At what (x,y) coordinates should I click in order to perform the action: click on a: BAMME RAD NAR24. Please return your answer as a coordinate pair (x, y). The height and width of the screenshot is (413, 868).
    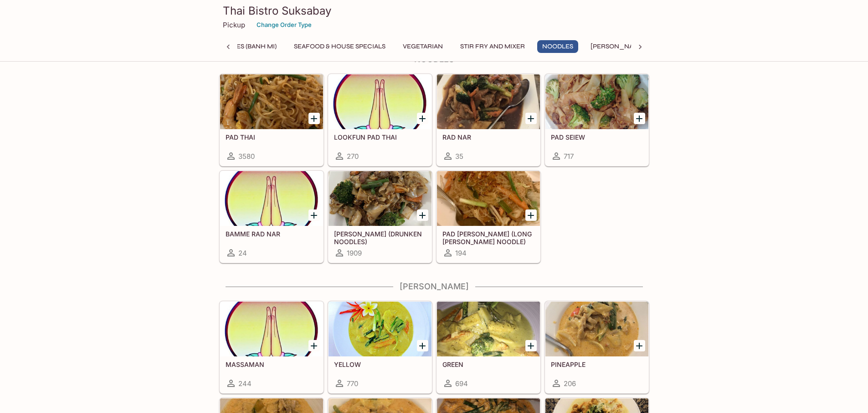
    Looking at the image, I should click on (272, 217).